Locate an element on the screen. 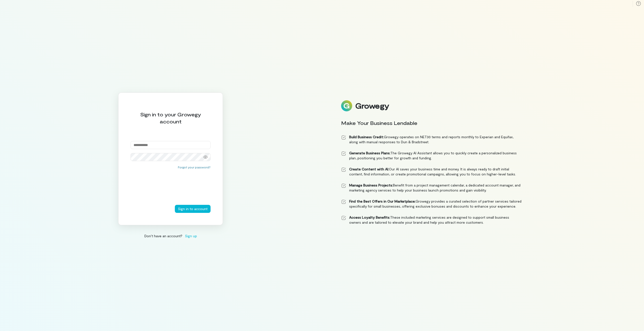  li: These included marketing services are designed to support small business owners and are tailored ... is located at coordinates (431, 220).